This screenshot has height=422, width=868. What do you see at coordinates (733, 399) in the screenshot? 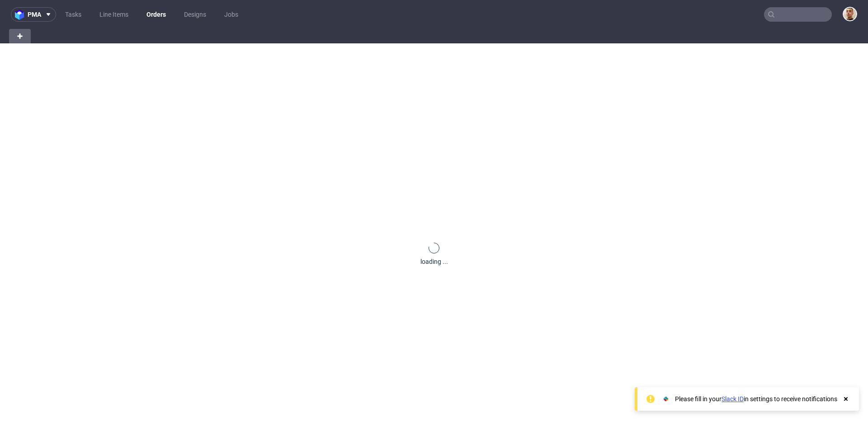
I see `a: Slack ID` at bounding box center [733, 399].